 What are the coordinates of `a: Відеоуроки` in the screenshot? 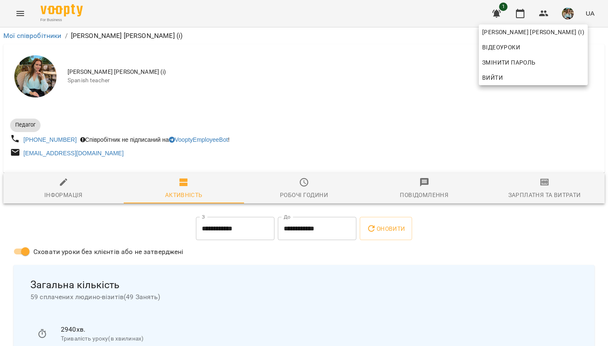 It's located at (502, 47).